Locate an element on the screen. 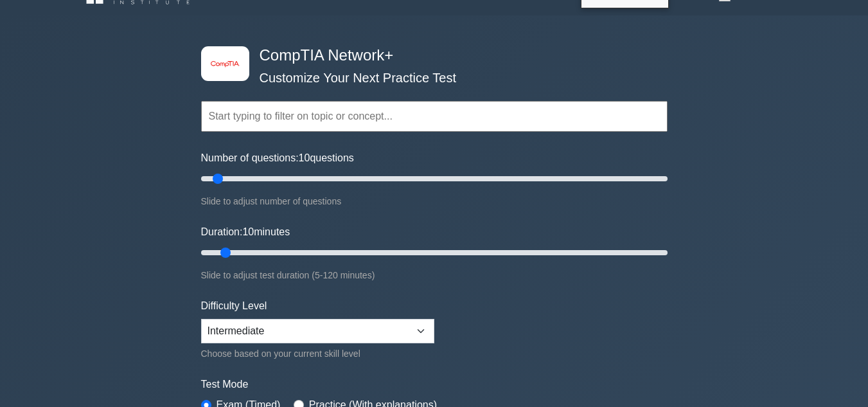 Image resolution: width=868 pixels, height=407 pixels. label: Test Mode is located at coordinates (434, 385).